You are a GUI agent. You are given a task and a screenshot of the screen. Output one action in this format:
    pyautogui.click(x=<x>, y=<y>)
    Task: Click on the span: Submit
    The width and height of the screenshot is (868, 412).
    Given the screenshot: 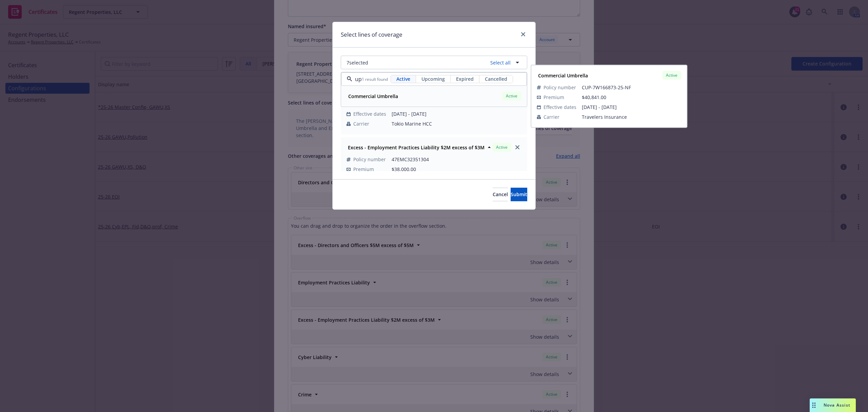 What is the action you would take?
    pyautogui.click(x=519, y=194)
    